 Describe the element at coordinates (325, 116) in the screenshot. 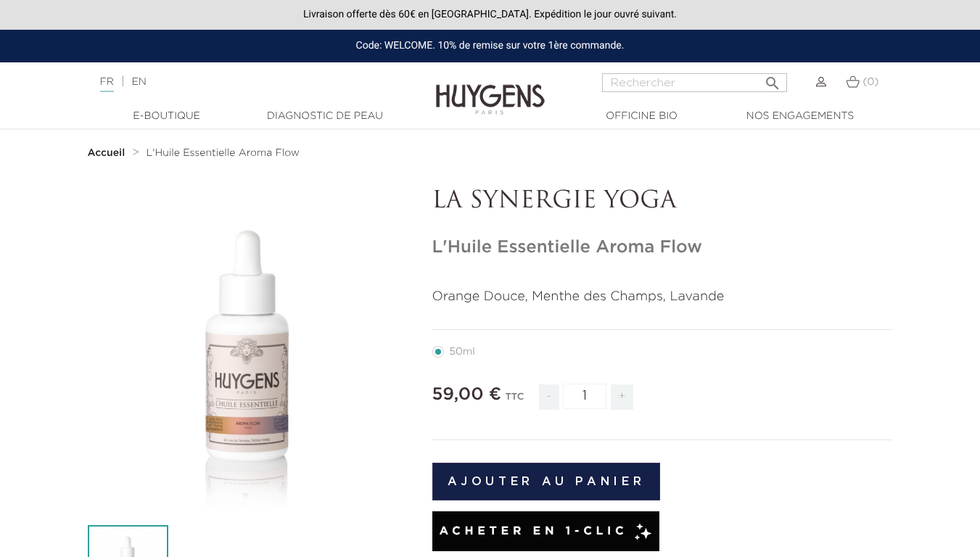

I see `a: Diagnostic de peau` at that location.